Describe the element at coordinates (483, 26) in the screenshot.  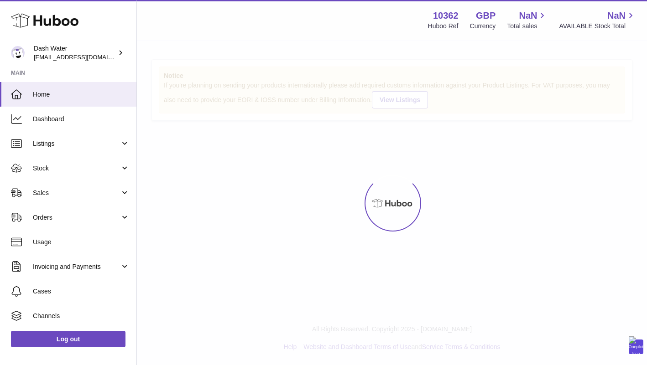
I see `div: Currency` at that location.